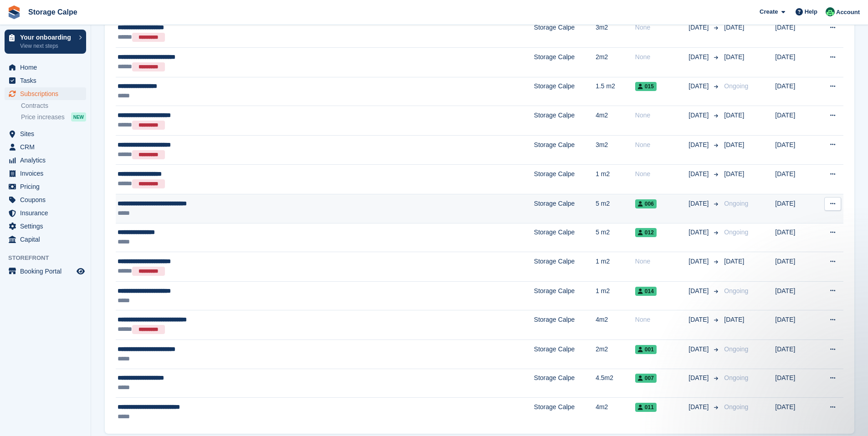 This screenshot has height=436, width=868. What do you see at coordinates (14, 13) in the screenshot?
I see `img: stora-icon-8386f47178a22dfd0bd8f6a31ec36ba5ce8667c1dd55bd0f319d3a0aa187defe.svg` at bounding box center [14, 13].